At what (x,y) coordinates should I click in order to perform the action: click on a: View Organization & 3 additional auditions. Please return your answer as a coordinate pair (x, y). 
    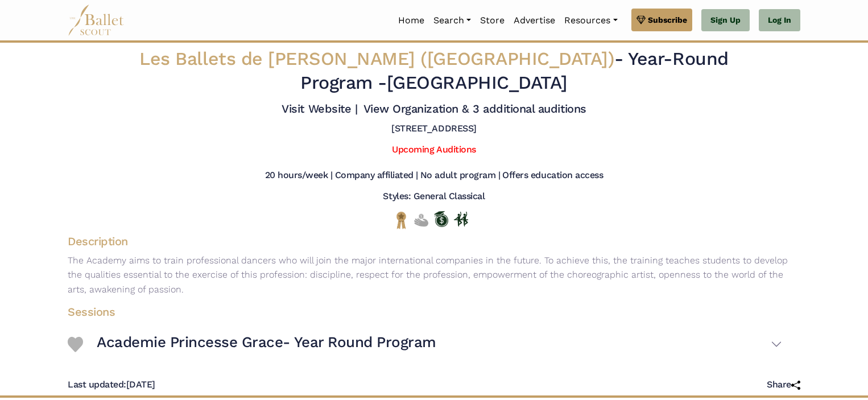
    Looking at the image, I should click on (475, 108).